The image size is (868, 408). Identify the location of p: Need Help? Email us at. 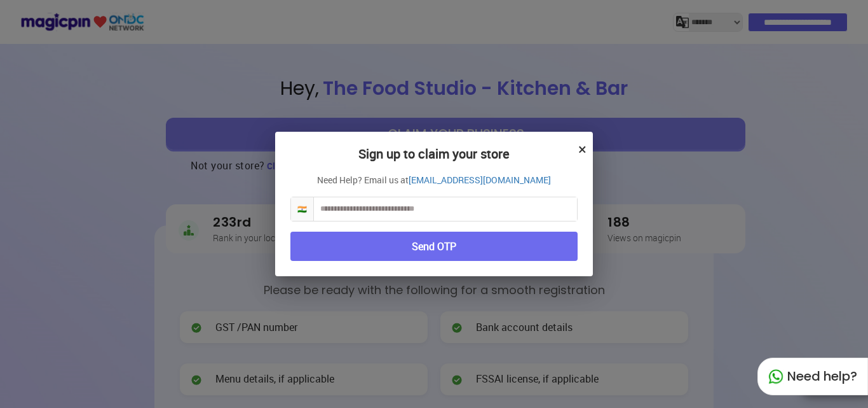
(434, 180).